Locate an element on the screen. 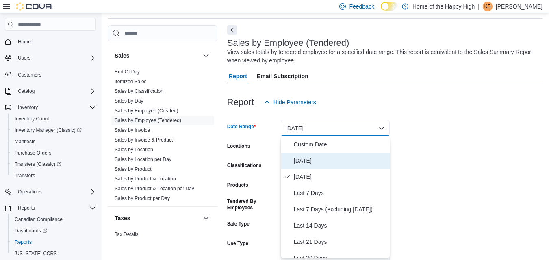 The height and width of the screenshot is (260, 549). button: Canadian Compliance is located at coordinates (54, 220).